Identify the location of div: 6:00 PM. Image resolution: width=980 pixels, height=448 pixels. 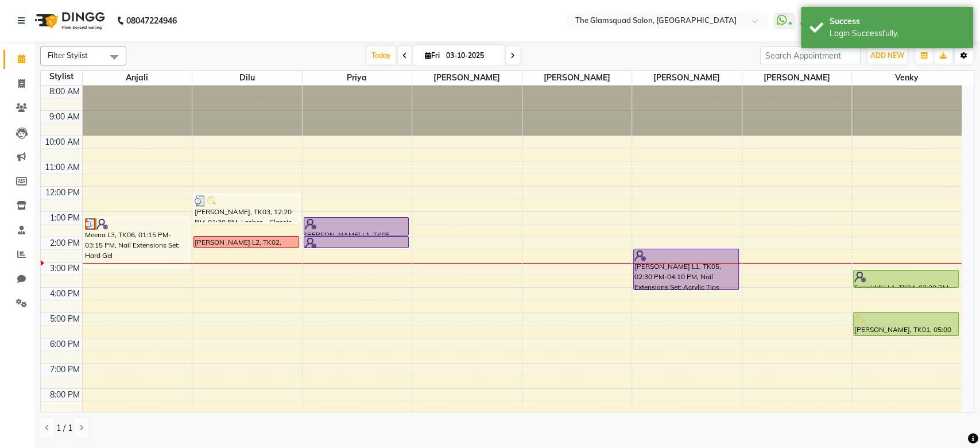
(65, 344).